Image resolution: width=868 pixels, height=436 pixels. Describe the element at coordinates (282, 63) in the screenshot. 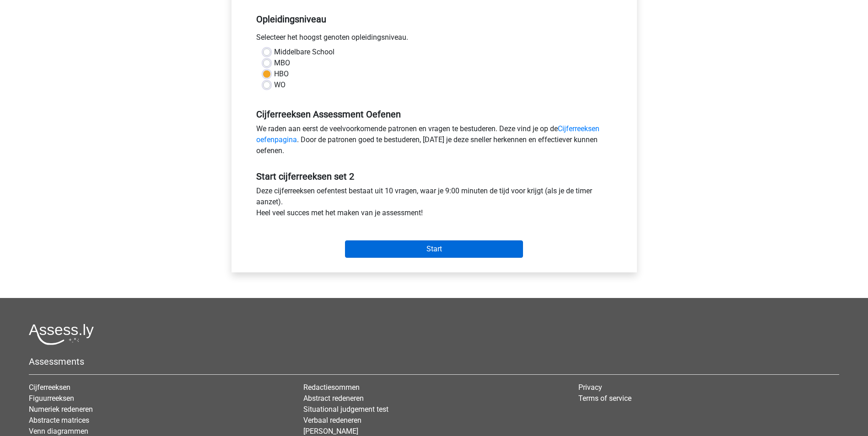

I see `label: MBO` at that location.